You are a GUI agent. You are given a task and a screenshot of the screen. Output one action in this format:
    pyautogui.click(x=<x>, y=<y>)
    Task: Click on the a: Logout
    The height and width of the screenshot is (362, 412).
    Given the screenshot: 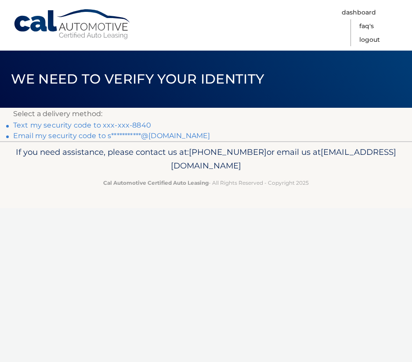 What is the action you would take?
    pyautogui.click(x=369, y=40)
    